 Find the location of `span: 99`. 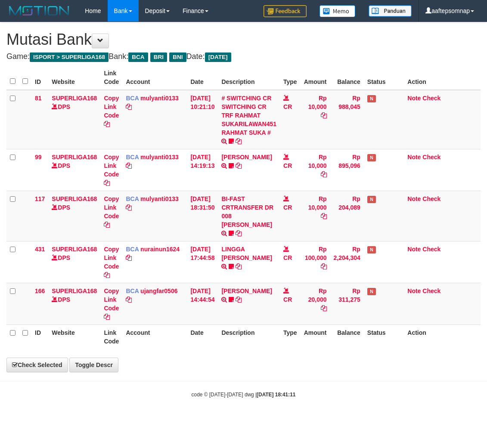

span: 99 is located at coordinates (39, 157).